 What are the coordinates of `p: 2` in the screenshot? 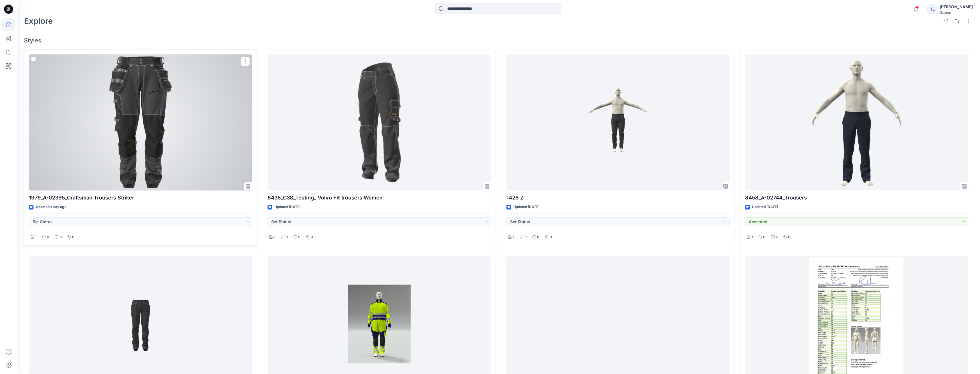 It's located at (776, 236).